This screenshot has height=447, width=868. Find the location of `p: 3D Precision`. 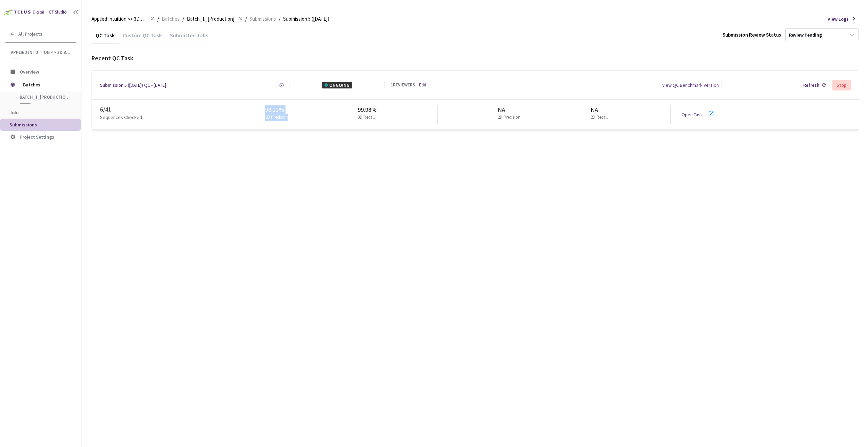

p: 3D Precision is located at coordinates (277, 117).